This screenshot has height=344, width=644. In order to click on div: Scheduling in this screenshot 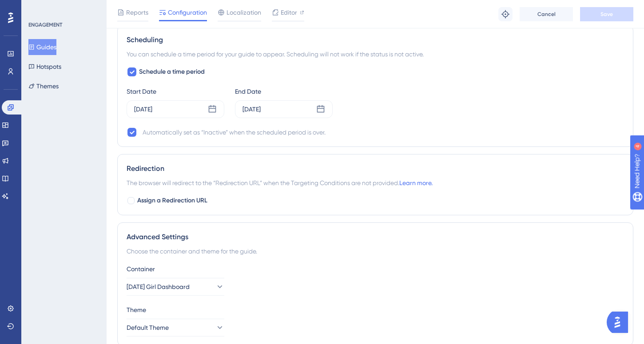, I will do `click(375, 40)`.